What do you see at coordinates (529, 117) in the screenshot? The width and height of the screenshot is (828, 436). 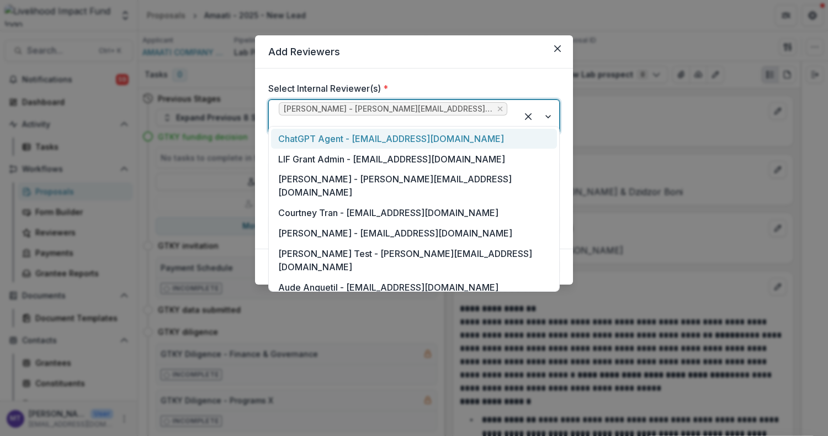 I see `div: Clear selected options` at bounding box center [529, 117].